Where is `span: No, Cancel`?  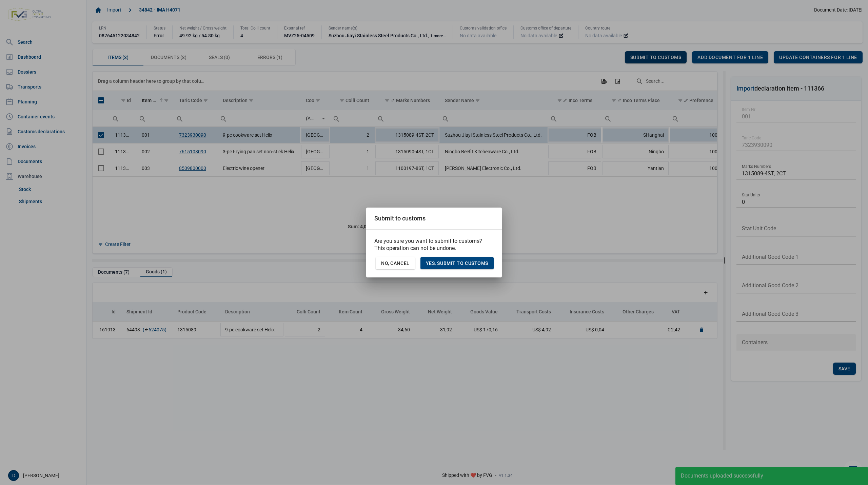 span: No, Cancel is located at coordinates (395, 263).